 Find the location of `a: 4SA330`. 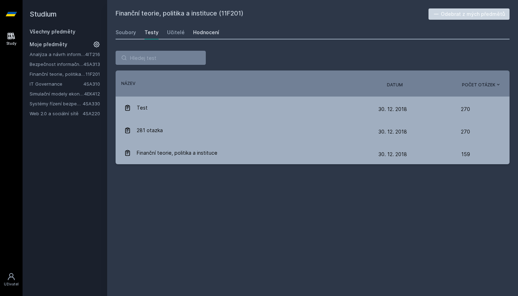

a: 4SA330 is located at coordinates (91, 104).